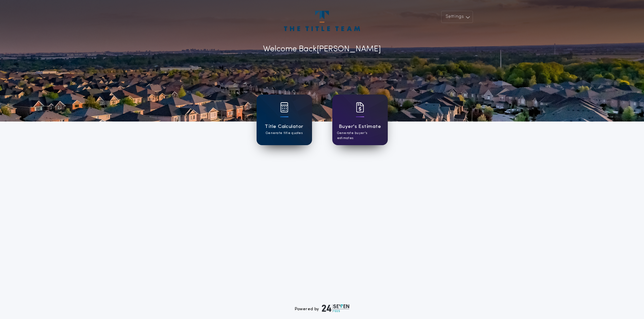 The image size is (644, 319). What do you see at coordinates (322, 308) in the screenshot?
I see `div: Powered by` at bounding box center [322, 308].